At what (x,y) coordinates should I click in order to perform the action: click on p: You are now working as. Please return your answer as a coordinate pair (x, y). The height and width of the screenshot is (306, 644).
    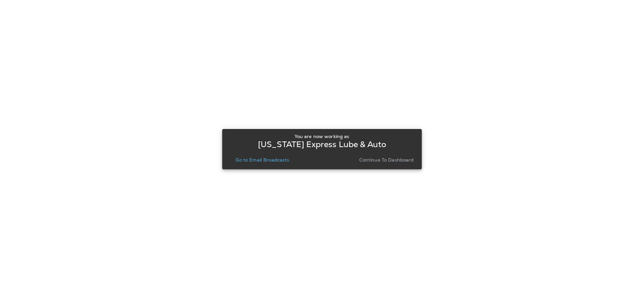
    Looking at the image, I should click on (321, 136).